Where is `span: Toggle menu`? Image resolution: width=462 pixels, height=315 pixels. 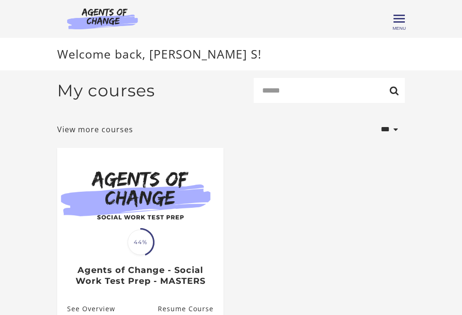 span: Toggle menu is located at coordinates (399, 18).